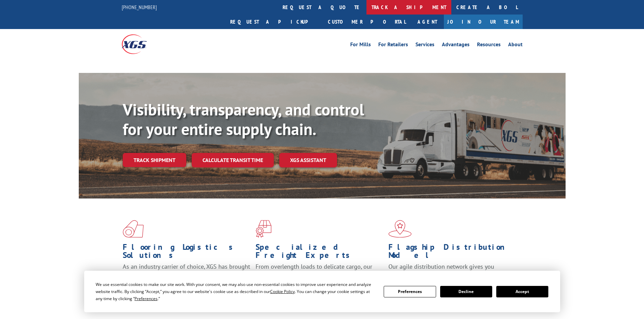  Describe the element at coordinates (466, 292) in the screenshot. I see `button: Decline` at that location.